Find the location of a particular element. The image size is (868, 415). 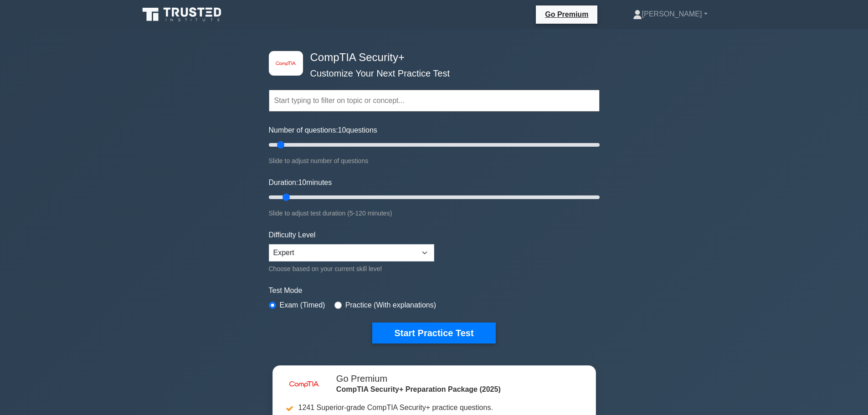

label: Exam (Timed) is located at coordinates (302, 305).